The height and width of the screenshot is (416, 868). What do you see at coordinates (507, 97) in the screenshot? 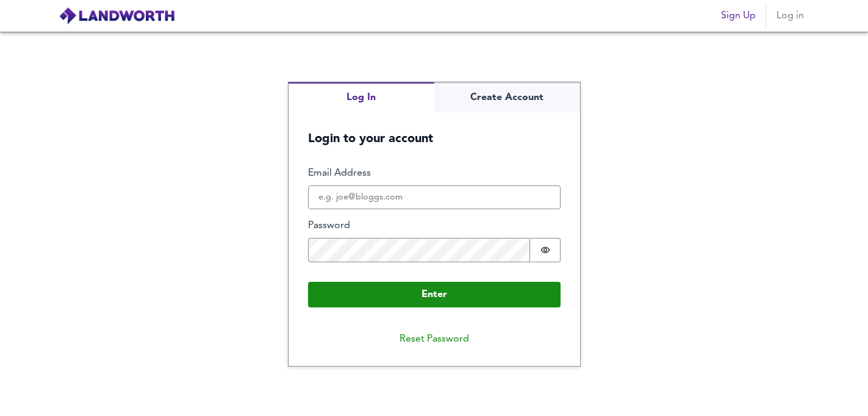
I see `button: Create Account` at bounding box center [507, 97].